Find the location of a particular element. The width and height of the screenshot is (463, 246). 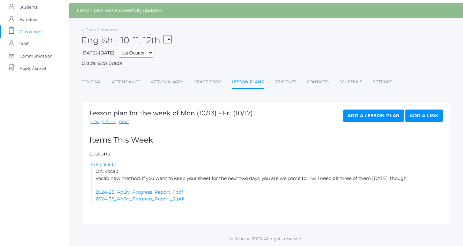

h5: Lessons is located at coordinates (266, 153).